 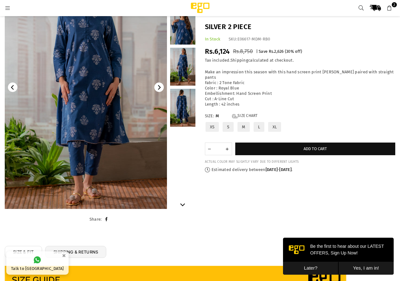 What do you see at coordinates (66, 12) in the screenshot?
I see `div: Be the first to hear about our LATEST OFFERS, Sign Up Now!` at bounding box center [66, 12].